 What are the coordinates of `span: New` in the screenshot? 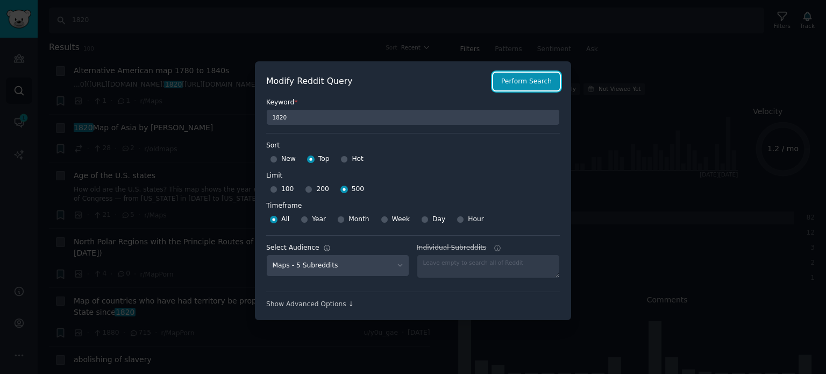 It's located at (288, 159).